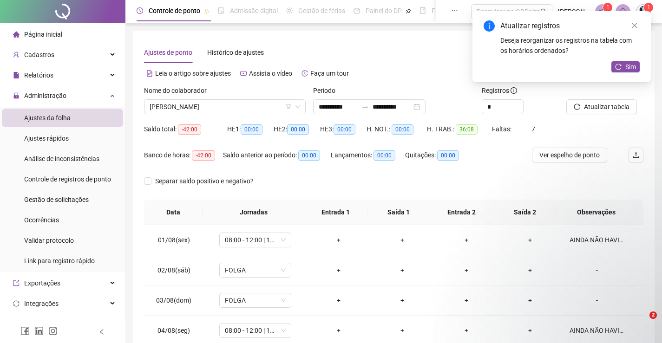  Describe the element at coordinates (623, 12) in the screenshot. I see `span: bell` at that location.